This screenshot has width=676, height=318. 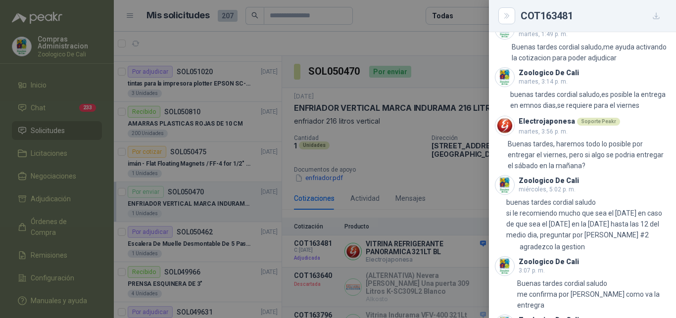 What do you see at coordinates (507, 16) in the screenshot?
I see `button: Close` at bounding box center [507, 16].